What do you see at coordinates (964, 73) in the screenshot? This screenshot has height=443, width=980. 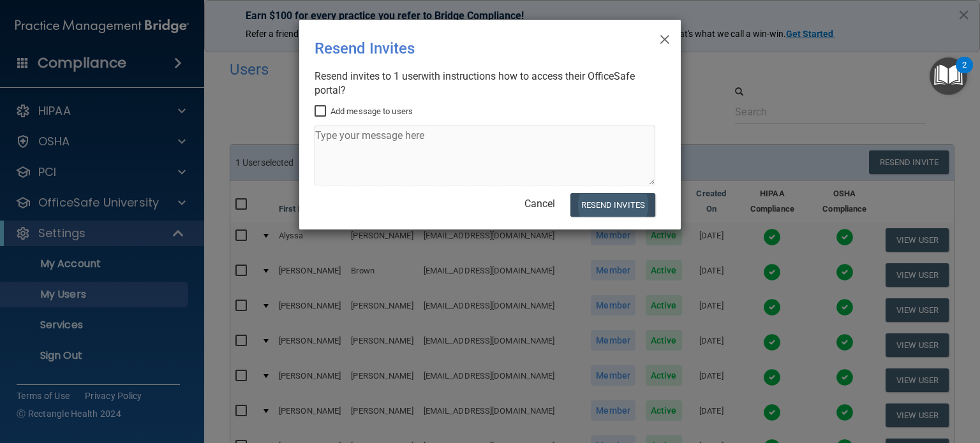 I see `div: 2` at bounding box center [964, 73].